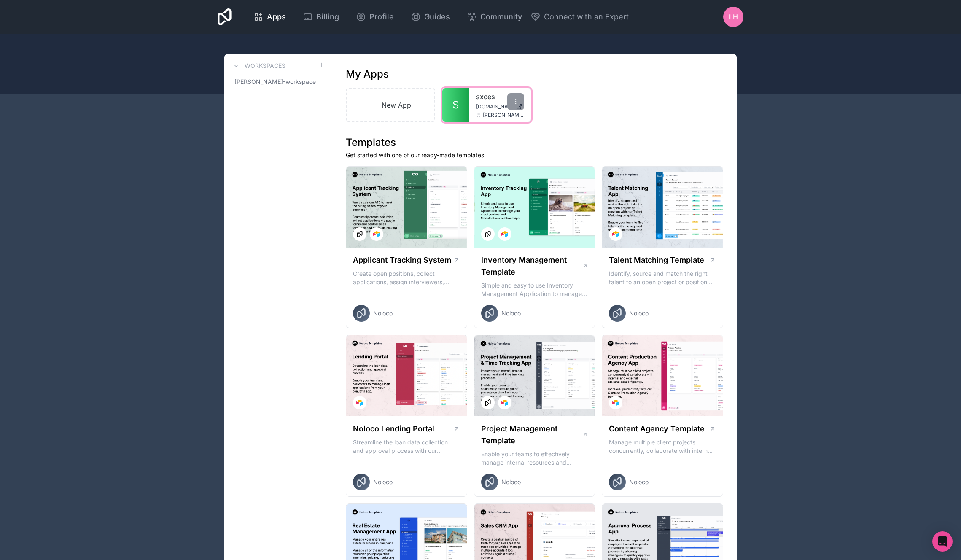 This screenshot has height=560, width=961. I want to click on a: Billing, so click(321, 17).